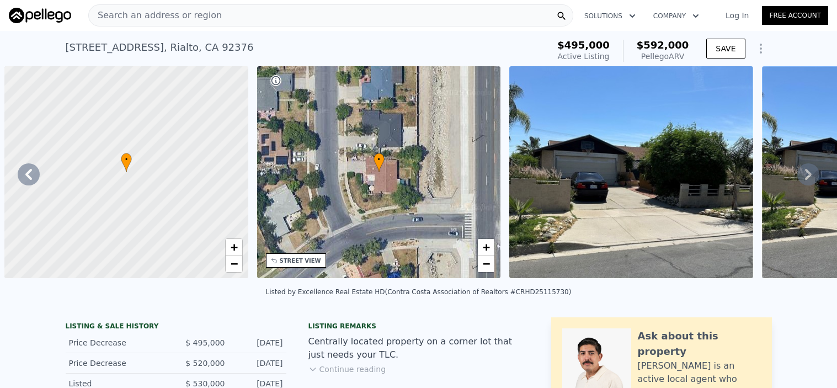  Describe the element at coordinates (205, 343) in the screenshot. I see `span: $ 495,000` at that location.